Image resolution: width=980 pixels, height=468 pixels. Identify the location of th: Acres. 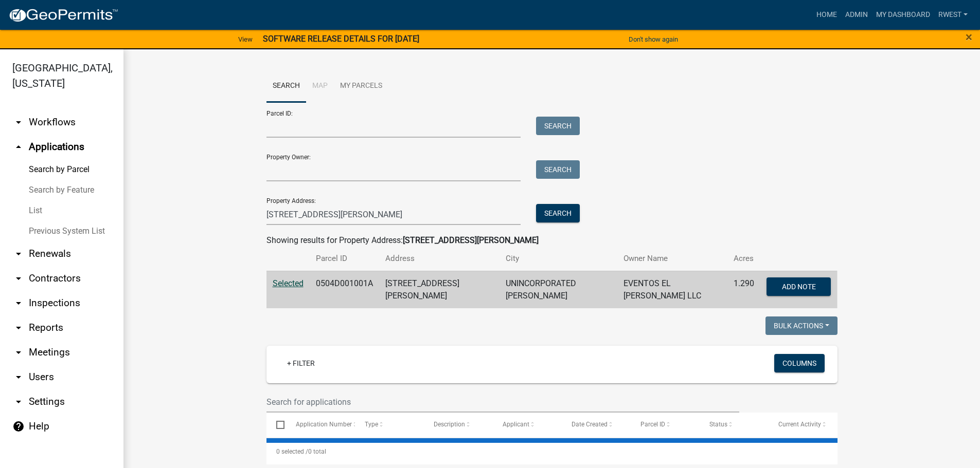
(744, 259).